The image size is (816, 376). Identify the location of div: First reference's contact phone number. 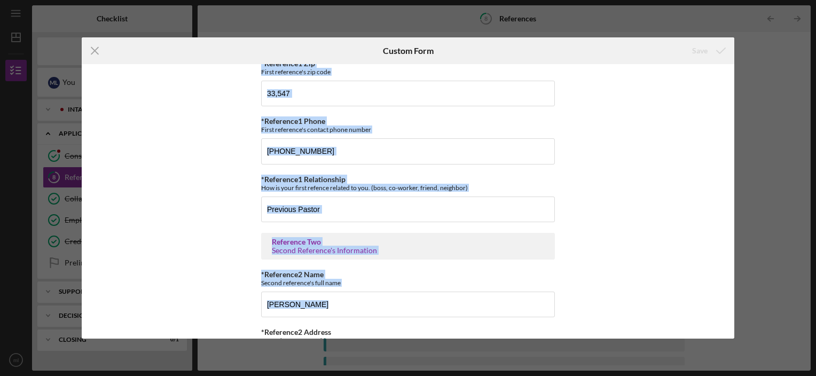
(408, 129).